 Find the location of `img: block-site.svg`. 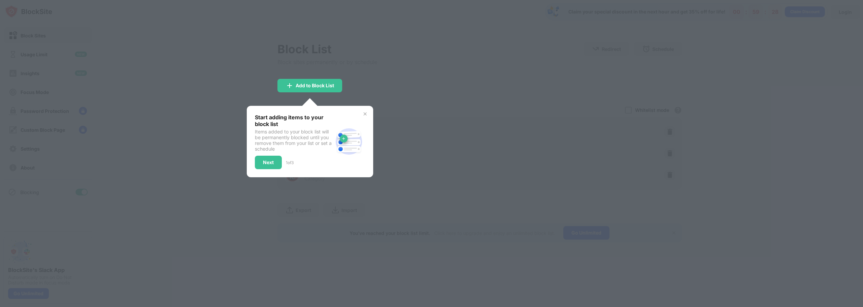

img: block-site.svg is located at coordinates (349, 142).